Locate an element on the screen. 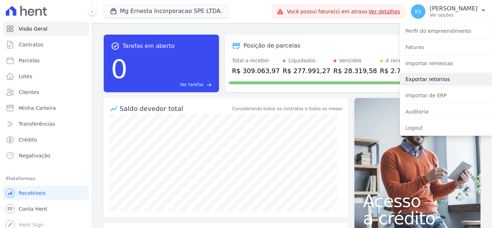 This screenshot has width=492, height=228. span: KS is located at coordinates (418, 12).